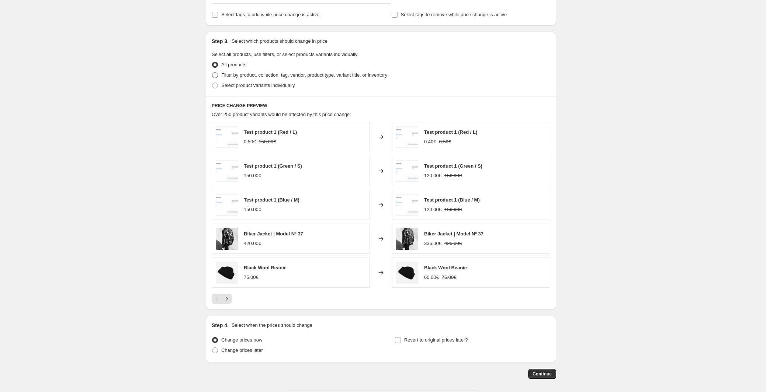  What do you see at coordinates (430, 142) in the screenshot?
I see `div: 0.40€` at bounding box center [430, 142].